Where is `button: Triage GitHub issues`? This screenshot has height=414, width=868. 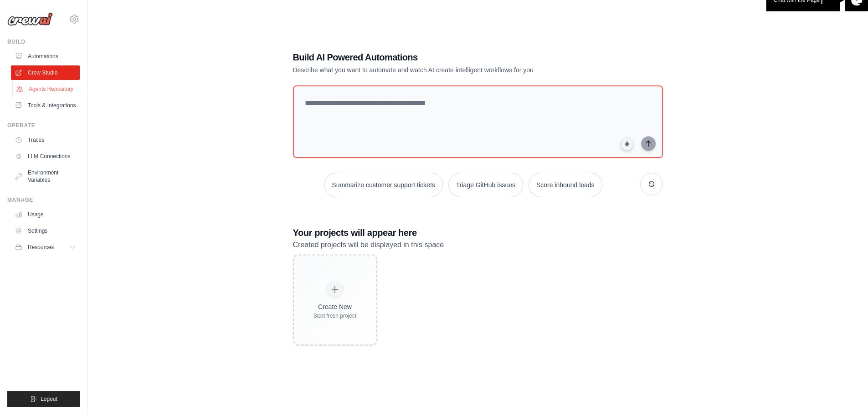 button: Triage GitHub issues is located at coordinates (486, 185).